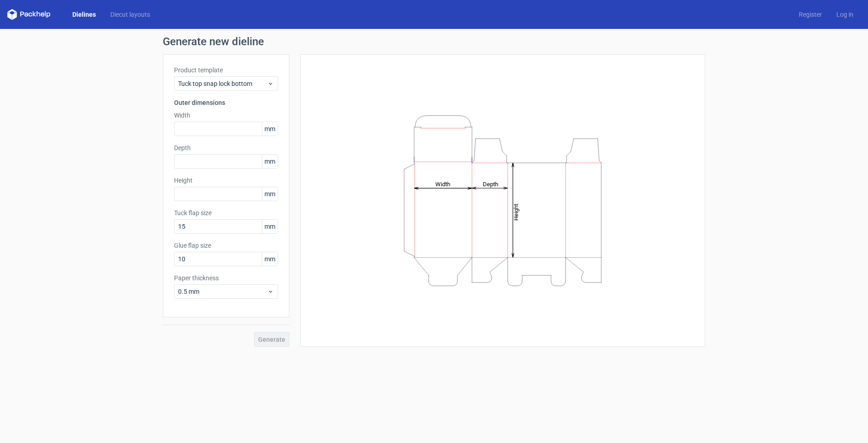 The height and width of the screenshot is (443, 868). Describe the element at coordinates (131, 14) in the screenshot. I see `a: Diecut layouts` at that location.